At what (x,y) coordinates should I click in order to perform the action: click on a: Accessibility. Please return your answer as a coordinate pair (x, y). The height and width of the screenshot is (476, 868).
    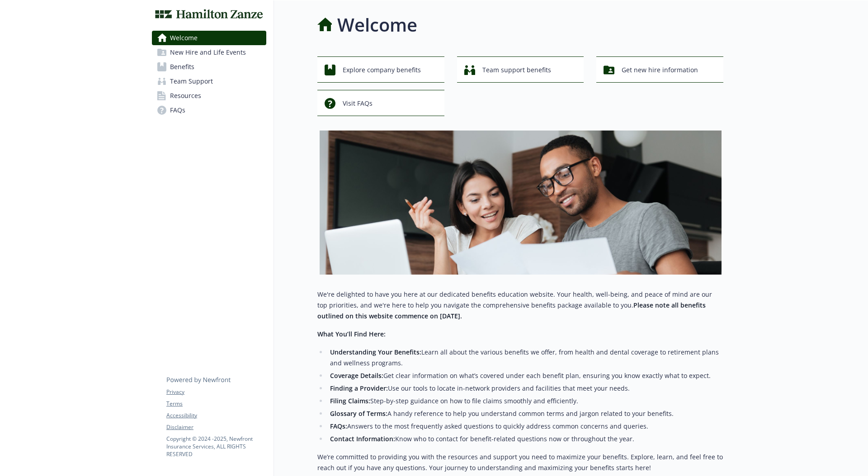
    Looking at the image, I should click on (216, 415).